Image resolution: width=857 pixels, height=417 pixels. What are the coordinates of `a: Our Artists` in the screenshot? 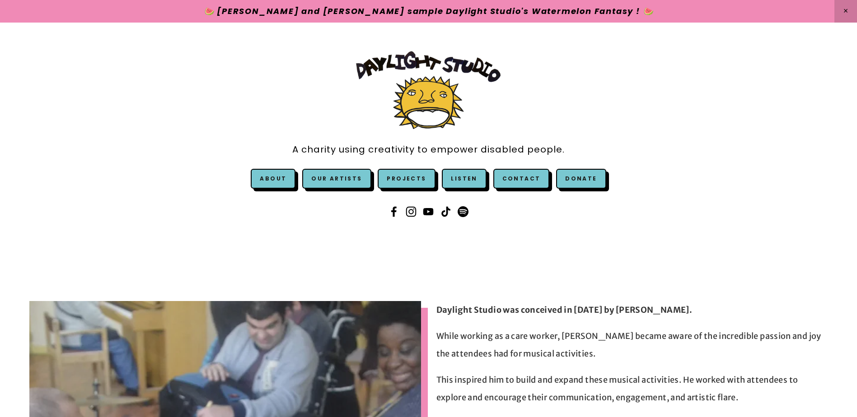 It's located at (336, 179).